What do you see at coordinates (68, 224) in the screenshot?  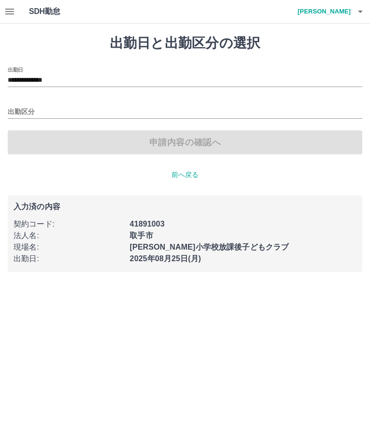 I see `p: 契約コード :` at bounding box center [68, 224].